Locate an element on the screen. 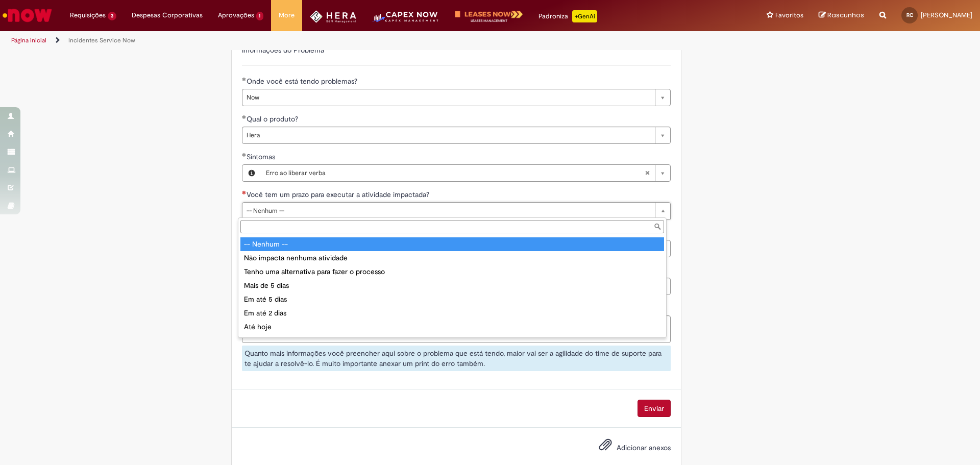 This screenshot has height=465, width=980. div: -- Nenhum -- is located at coordinates (452, 244).